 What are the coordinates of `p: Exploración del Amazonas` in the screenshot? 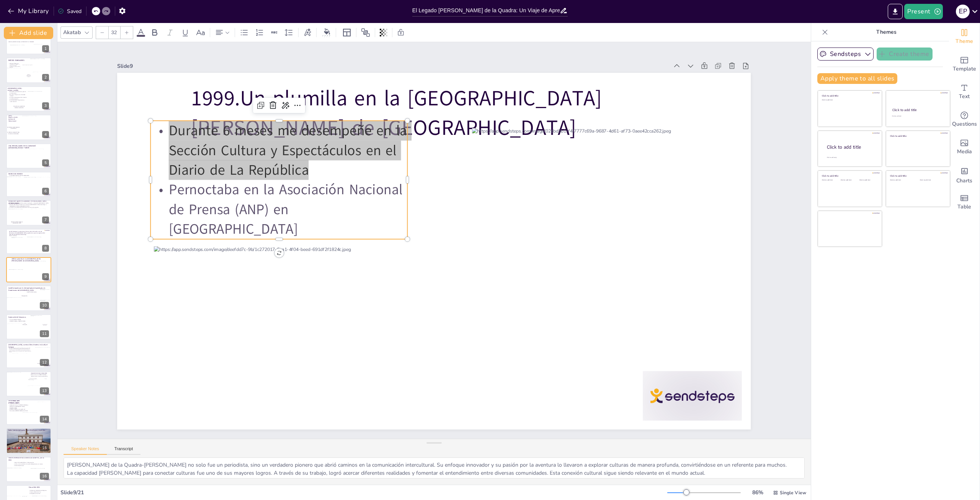 It's located at (17, 317).